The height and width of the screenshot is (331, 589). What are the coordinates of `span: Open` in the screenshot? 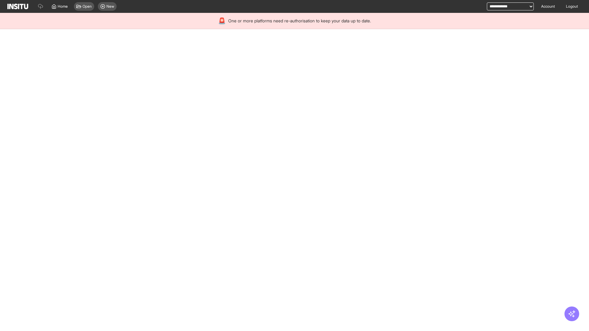 It's located at (87, 6).